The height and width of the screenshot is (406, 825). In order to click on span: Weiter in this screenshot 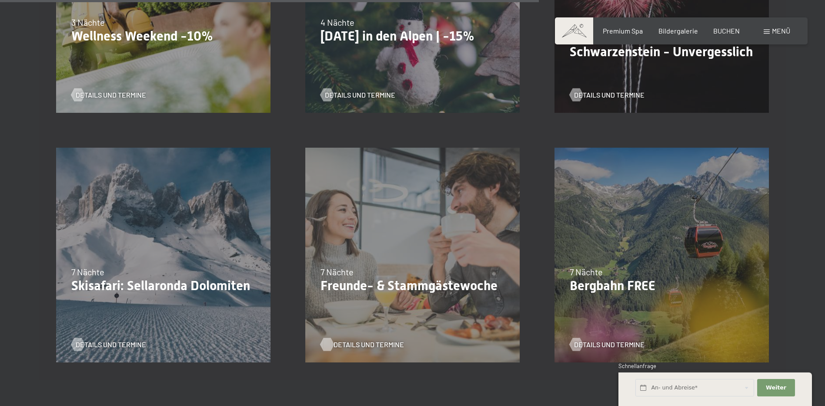, I will do `click(776, 387)`.